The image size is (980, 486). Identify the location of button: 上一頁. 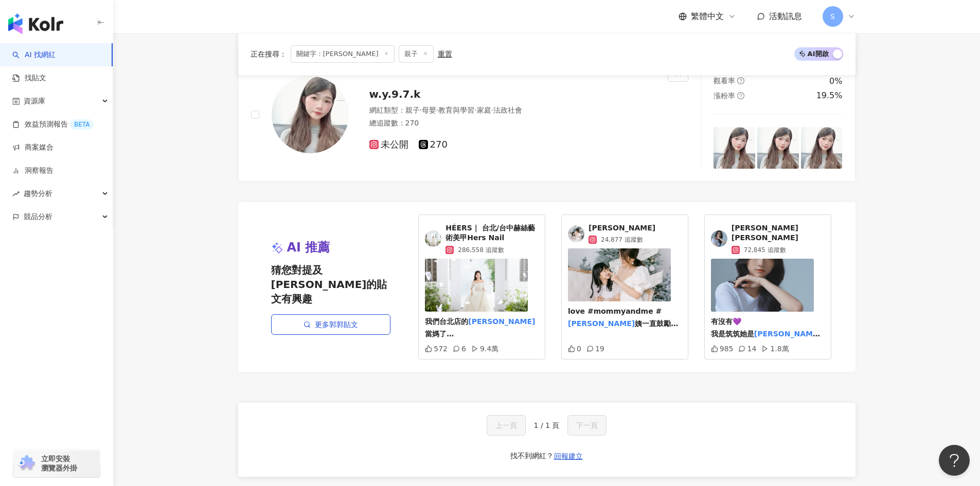
(507, 426).